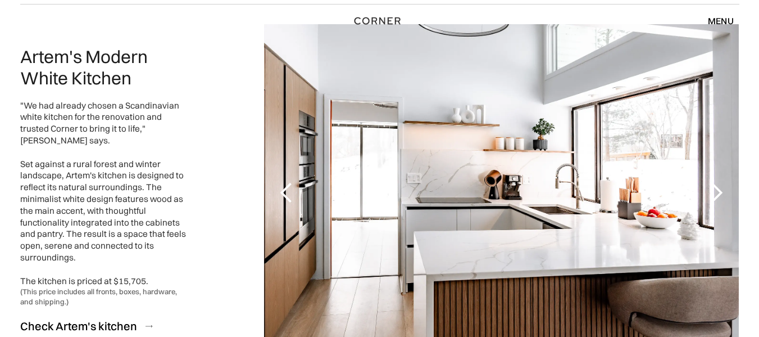  Describe the element at coordinates (105, 67) in the screenshot. I see `h2: Artem's Modern White Kitchen` at that location.